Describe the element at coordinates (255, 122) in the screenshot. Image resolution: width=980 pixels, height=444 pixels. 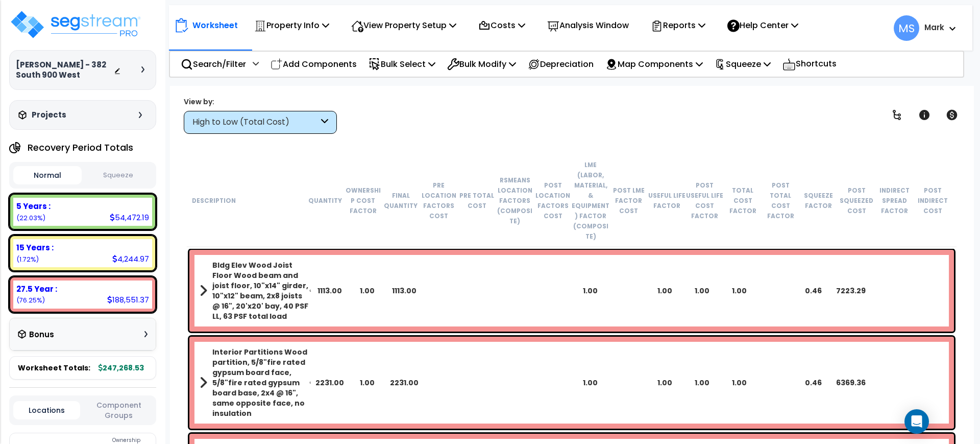
I see `div: High to Low (Total Cost)` at that location.